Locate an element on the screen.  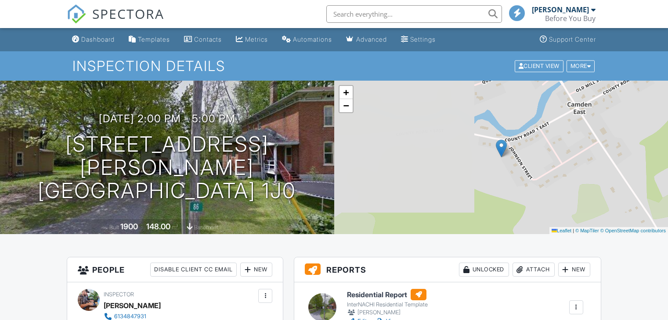
div: Dashboard is located at coordinates (98, 39).